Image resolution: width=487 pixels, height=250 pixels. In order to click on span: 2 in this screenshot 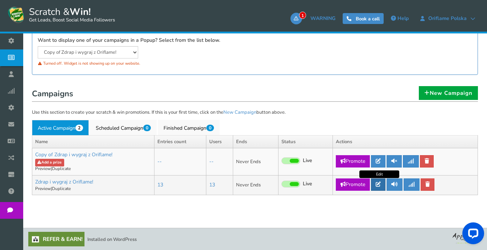, I will do `click(79, 128)`.